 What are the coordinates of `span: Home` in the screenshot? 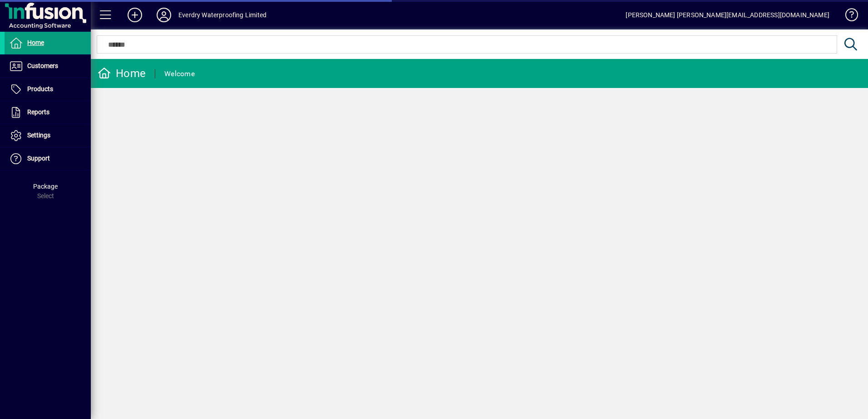 It's located at (36, 42).